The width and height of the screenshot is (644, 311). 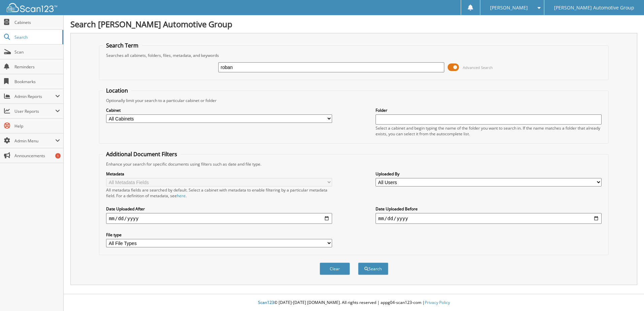 I want to click on span: Advanced Search, so click(x=478, y=67).